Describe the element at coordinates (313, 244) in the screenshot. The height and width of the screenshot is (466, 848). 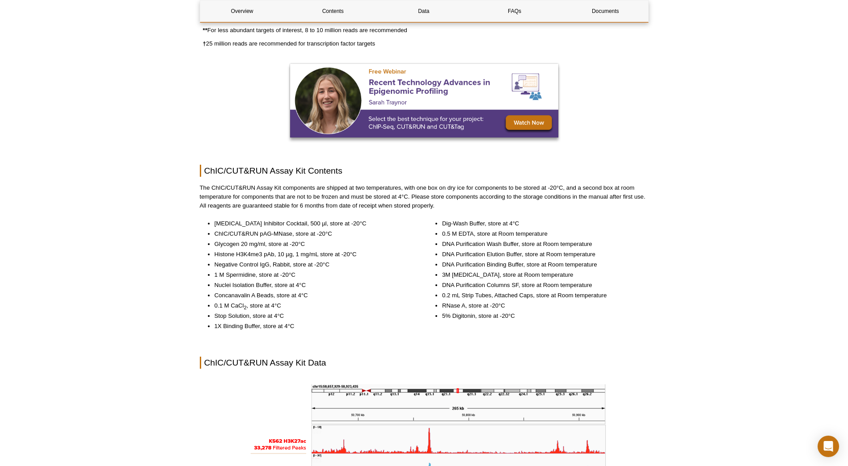
I see `li: Glycogen 20 mg/ml, store at -20°C` at that location.